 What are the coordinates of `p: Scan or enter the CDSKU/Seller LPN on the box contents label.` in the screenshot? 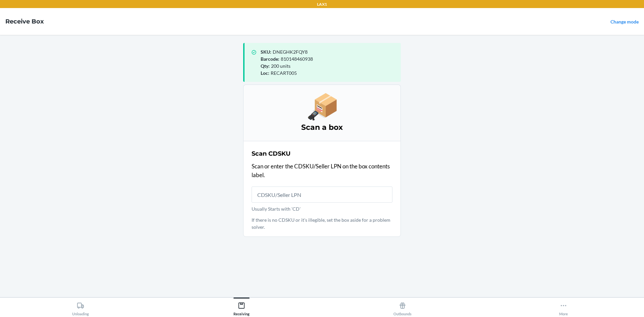 It's located at (322, 171).